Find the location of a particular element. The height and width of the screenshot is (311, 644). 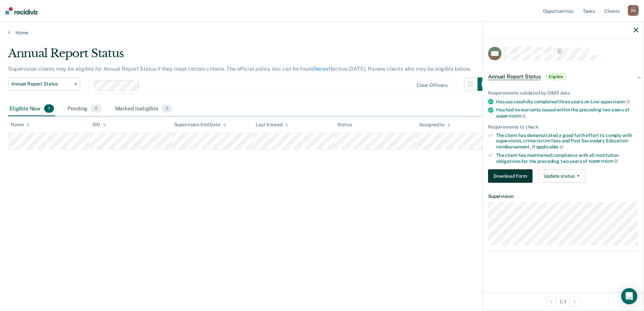

div: Annual Report Status is located at coordinates (250, 56).